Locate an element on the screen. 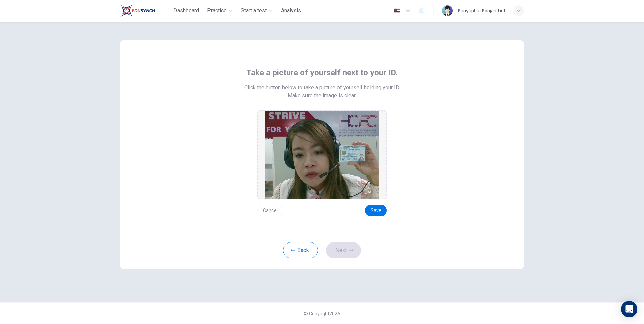 The image size is (644, 324). span: Practice is located at coordinates (217, 11).